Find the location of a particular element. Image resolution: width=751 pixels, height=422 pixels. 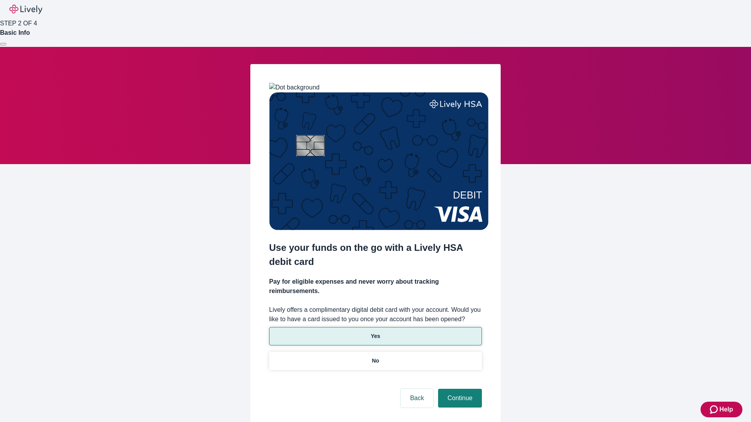

button: No is located at coordinates (375, 361).